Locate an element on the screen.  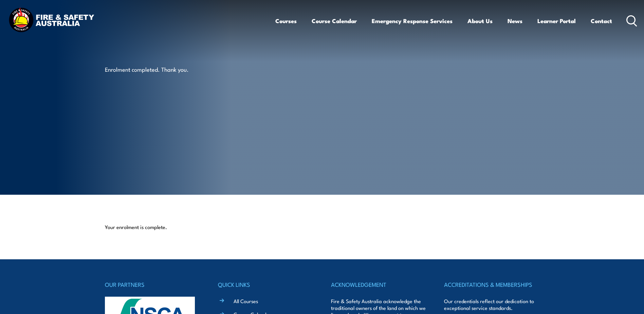
h4: ACKNOWLEDGEMENT is located at coordinates (379, 284).